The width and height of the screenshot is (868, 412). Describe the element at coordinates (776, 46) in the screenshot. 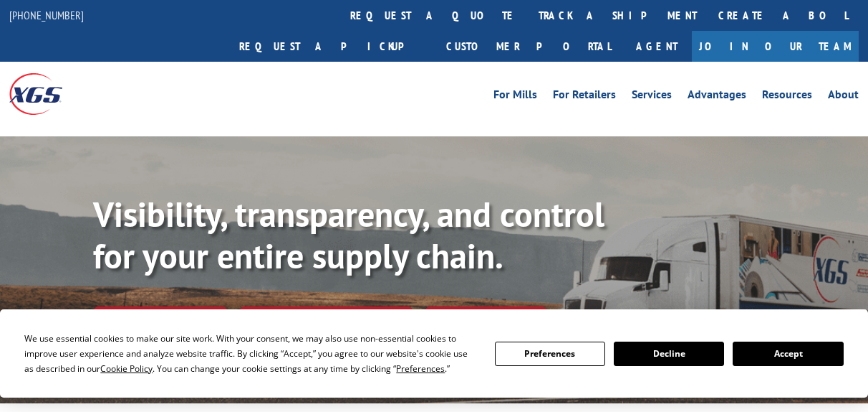

I see `a: Join Our Team` at that location.